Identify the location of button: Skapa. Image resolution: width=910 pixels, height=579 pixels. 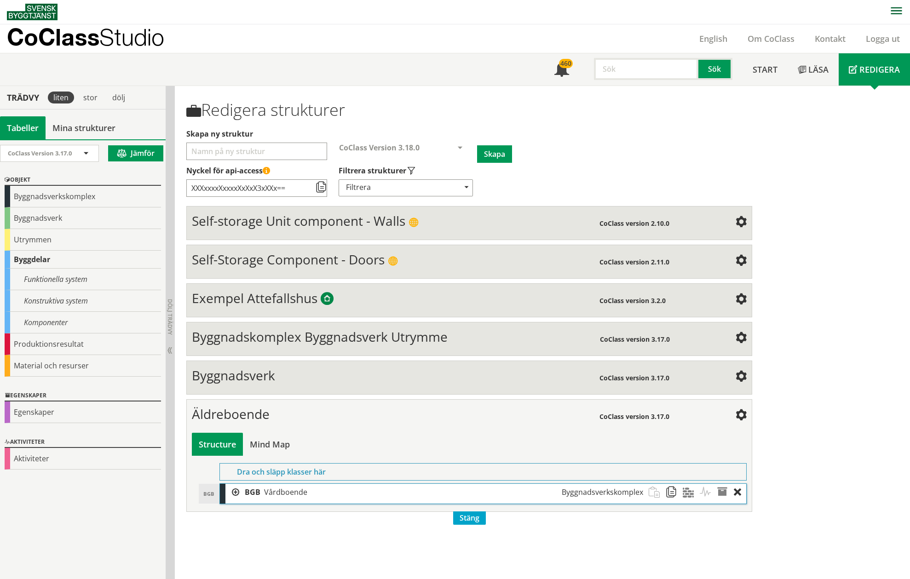
(494, 154).